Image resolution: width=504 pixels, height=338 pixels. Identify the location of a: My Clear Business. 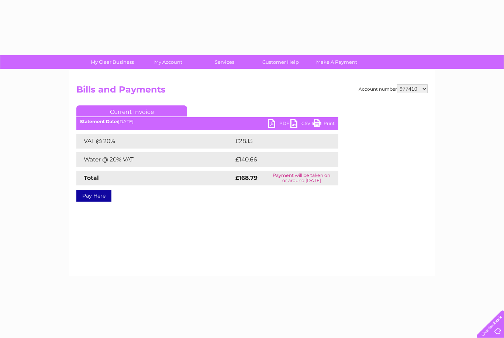
(112, 62).